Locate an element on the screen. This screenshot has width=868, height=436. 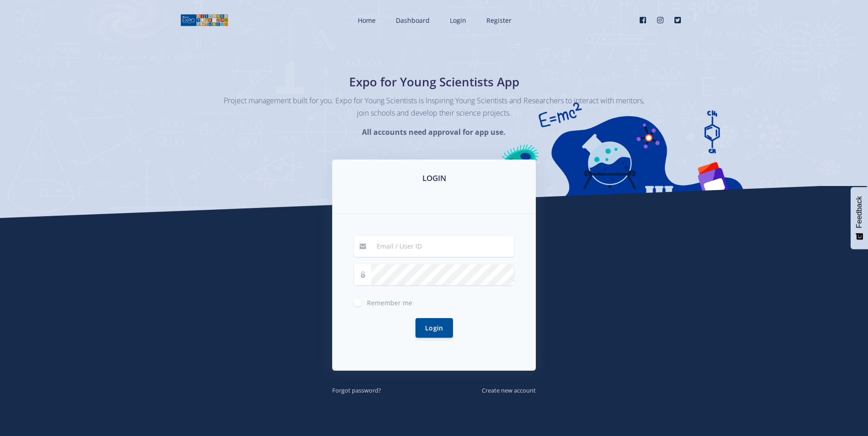
span: Dashboard is located at coordinates (412, 20).